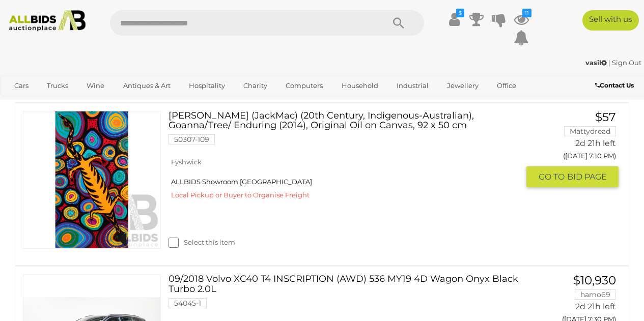 The image size is (644, 321). Describe the element at coordinates (47, 21) in the screenshot. I see `img: Allbids.com.au` at that location.